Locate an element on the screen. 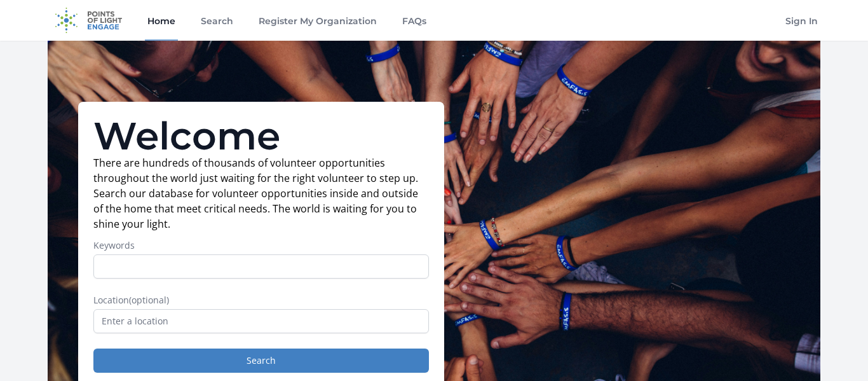 Image resolution: width=868 pixels, height=381 pixels. label: Keywords is located at coordinates (261, 245).